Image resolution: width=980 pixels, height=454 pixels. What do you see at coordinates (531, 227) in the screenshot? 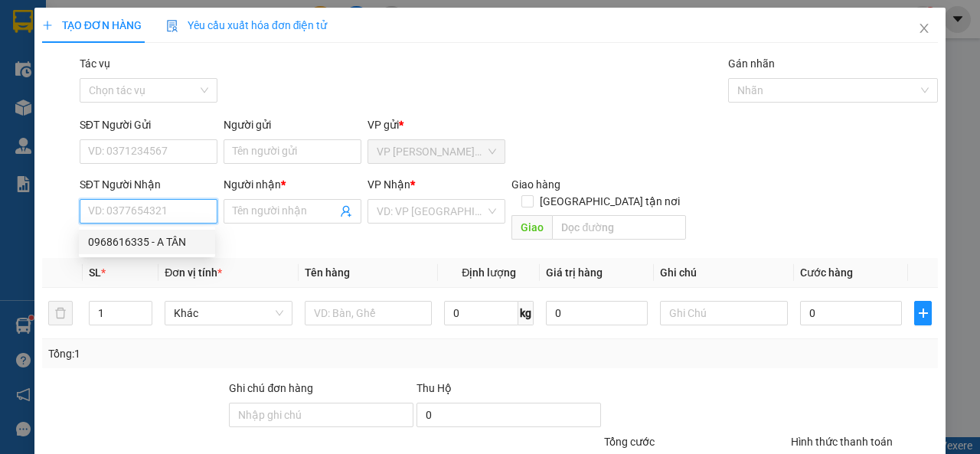
I see `span: Giao` at bounding box center [531, 227].